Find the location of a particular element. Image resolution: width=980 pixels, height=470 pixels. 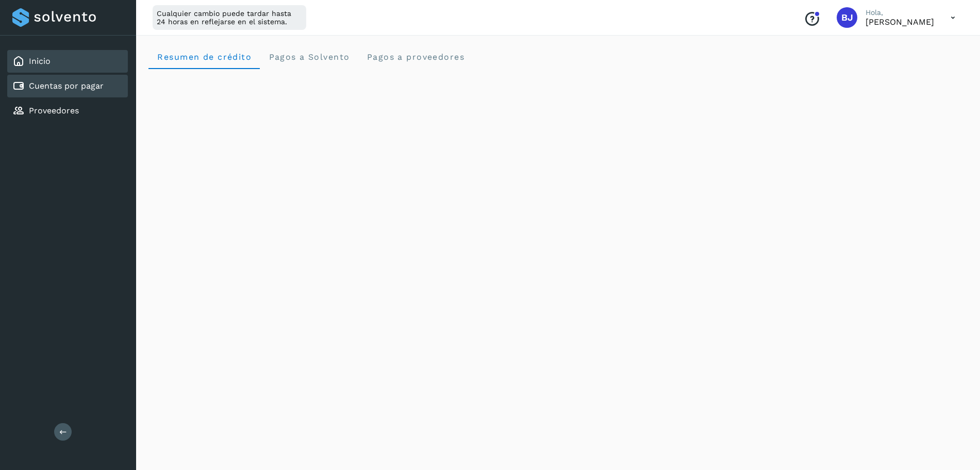

a: Proveedores is located at coordinates (54, 110).